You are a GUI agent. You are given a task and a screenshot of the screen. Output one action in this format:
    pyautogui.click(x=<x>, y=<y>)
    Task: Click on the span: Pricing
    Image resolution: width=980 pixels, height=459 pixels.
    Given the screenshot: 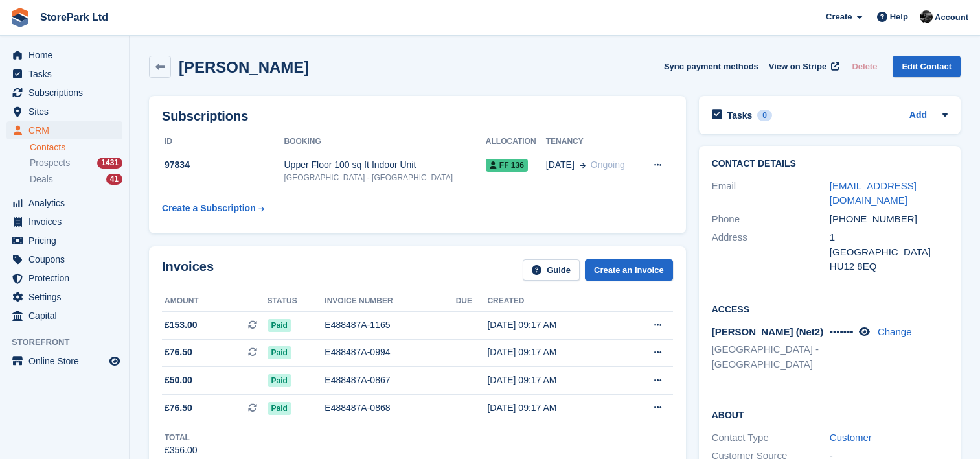 What is the action you would take?
    pyautogui.click(x=68, y=241)
    